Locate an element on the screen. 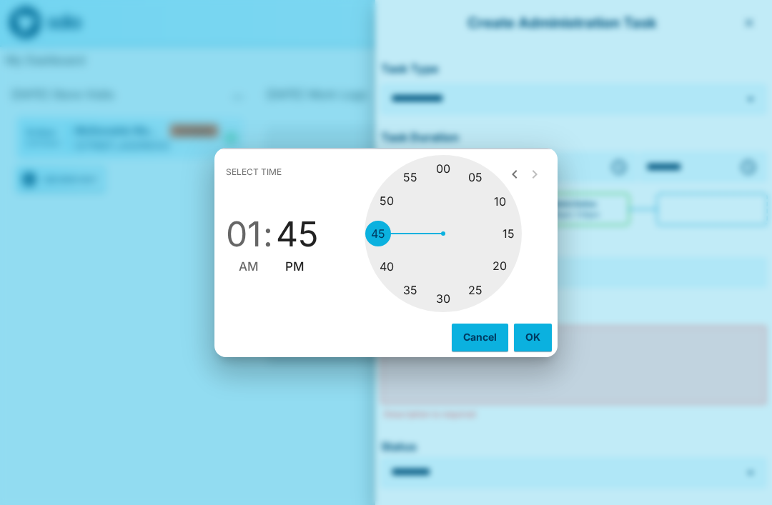 The height and width of the screenshot is (505, 772). button: 45 is located at coordinates (297, 235).